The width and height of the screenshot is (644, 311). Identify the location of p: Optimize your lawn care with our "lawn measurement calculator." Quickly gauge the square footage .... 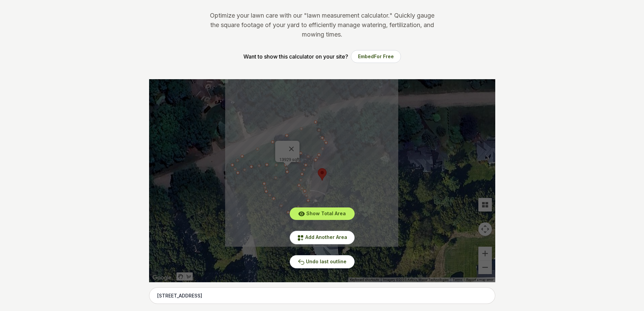
(322, 25).